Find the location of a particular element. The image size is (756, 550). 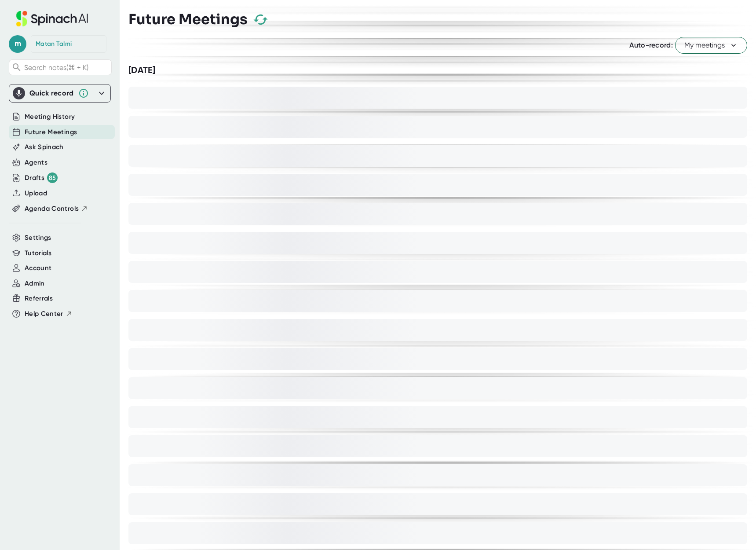

button: Admin is located at coordinates (35, 283).